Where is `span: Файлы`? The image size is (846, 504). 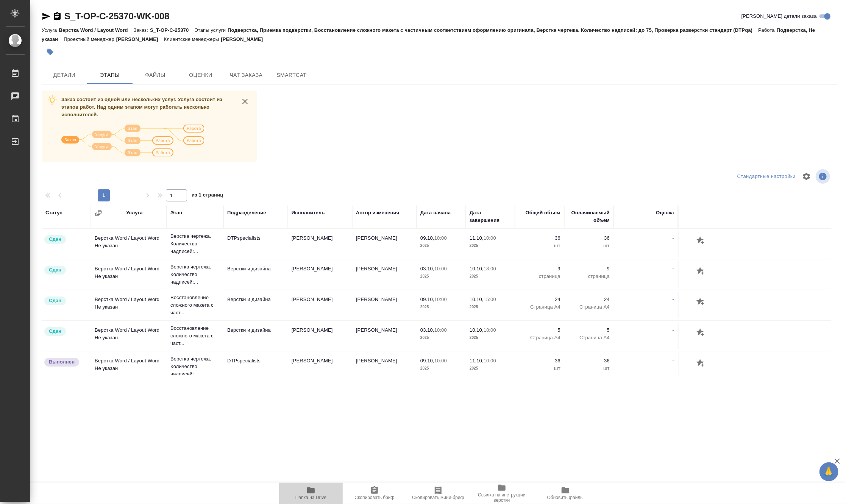
span: Файлы is located at coordinates (156, 75).